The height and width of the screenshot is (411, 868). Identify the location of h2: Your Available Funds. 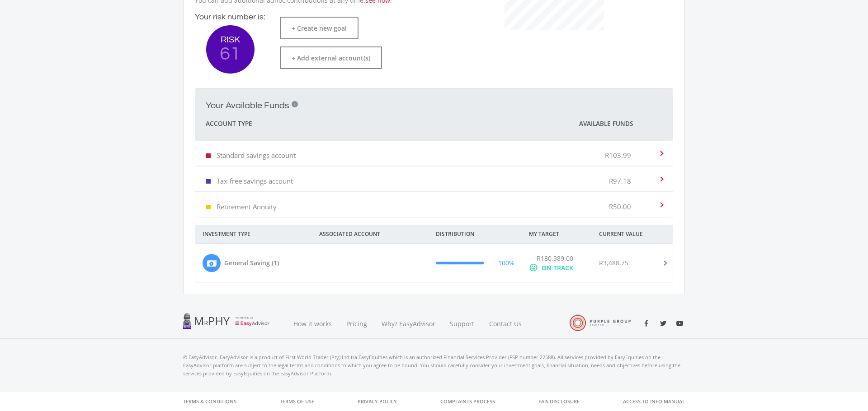
(248, 106).